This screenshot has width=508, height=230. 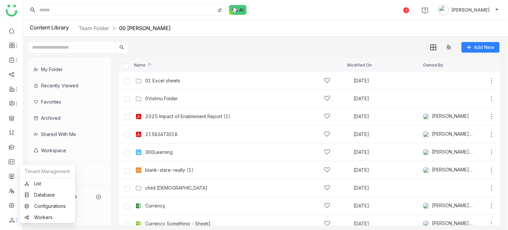 I want to click on div: 2025 Impact of Enablement Report (1), so click(x=188, y=117).